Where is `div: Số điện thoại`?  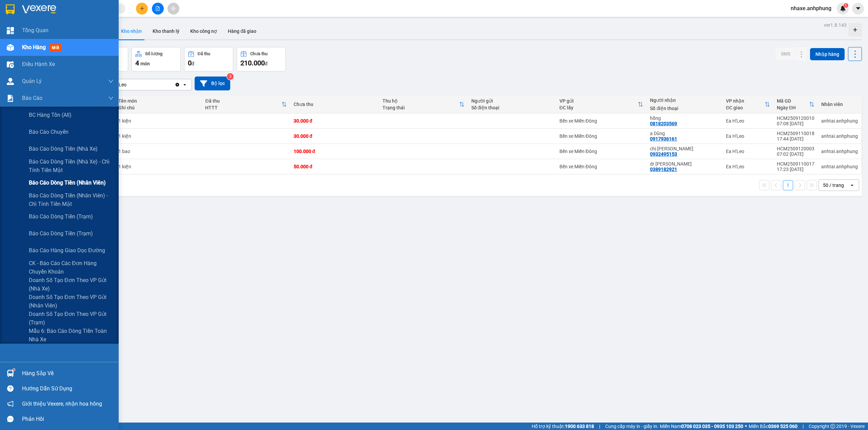 div: Số điện thoại is located at coordinates (512, 108).